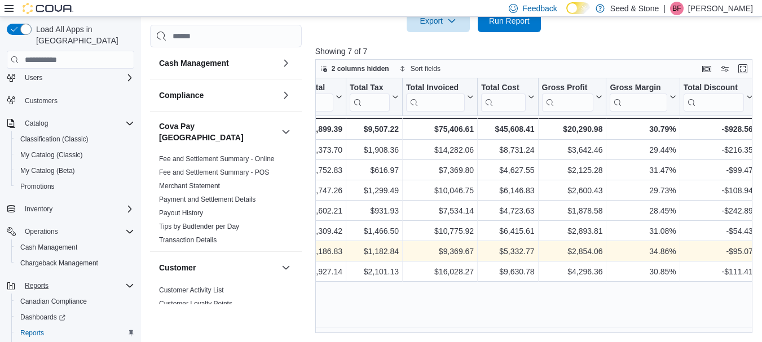 The height and width of the screenshot is (342, 762). I want to click on div: -$216.35, so click(718, 151).